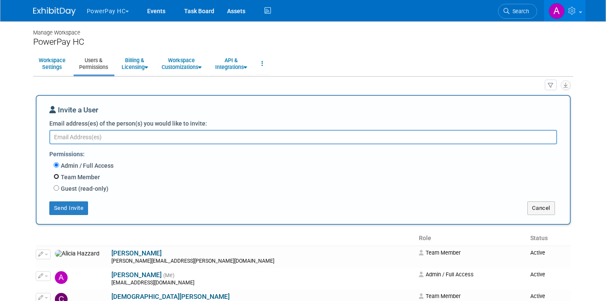 This screenshot has width=606, height=301. I want to click on div: Manage Workspace, so click(303, 29).